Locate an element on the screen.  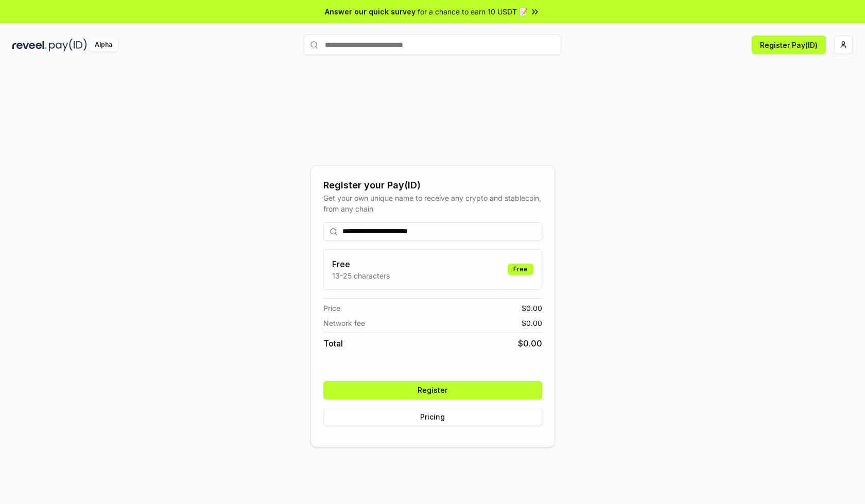
span: for a chance to earn 10 USDT 📝 is located at coordinates (473, 12).